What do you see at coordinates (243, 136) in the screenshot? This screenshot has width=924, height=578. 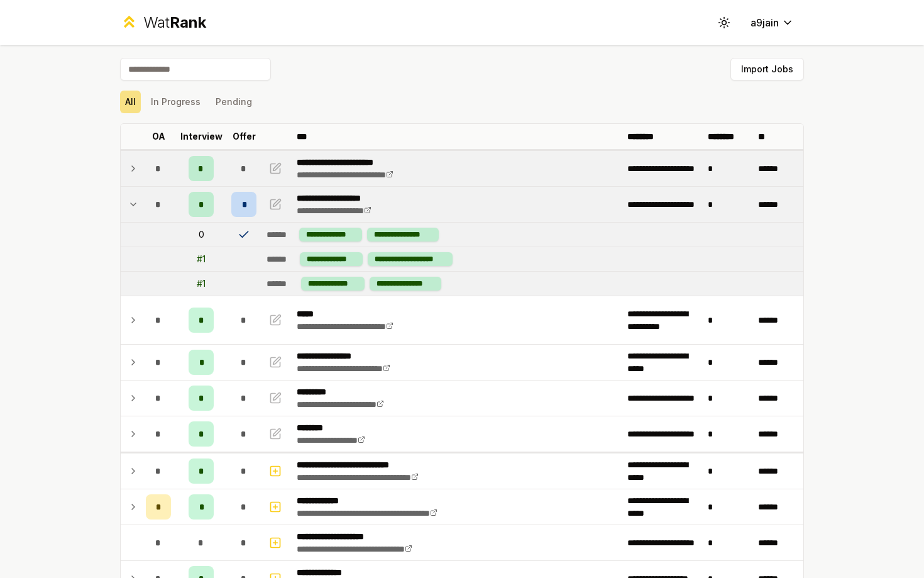 I see `p: Offer` at bounding box center [243, 136].